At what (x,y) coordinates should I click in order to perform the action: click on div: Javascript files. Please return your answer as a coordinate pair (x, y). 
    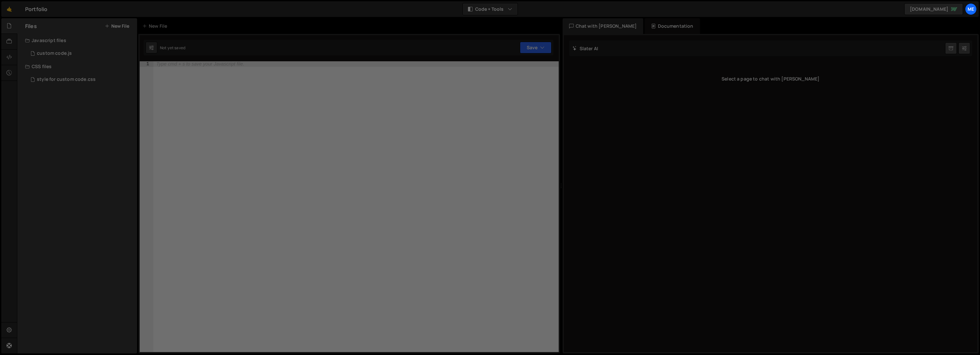
    Looking at the image, I should click on (77, 40).